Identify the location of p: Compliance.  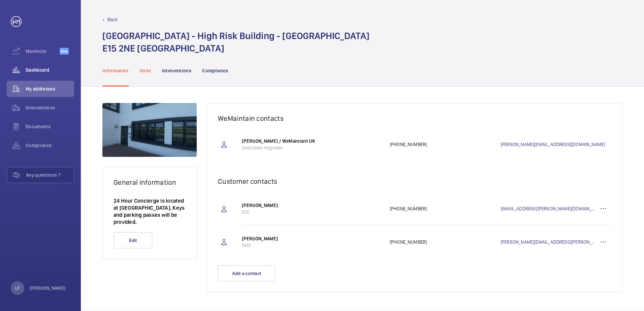
(215, 71).